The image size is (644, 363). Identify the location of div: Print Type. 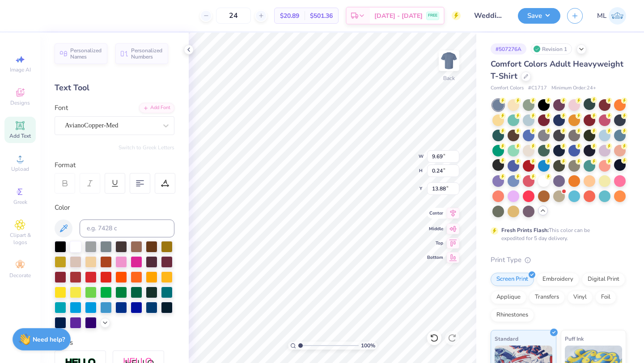
(558, 260).